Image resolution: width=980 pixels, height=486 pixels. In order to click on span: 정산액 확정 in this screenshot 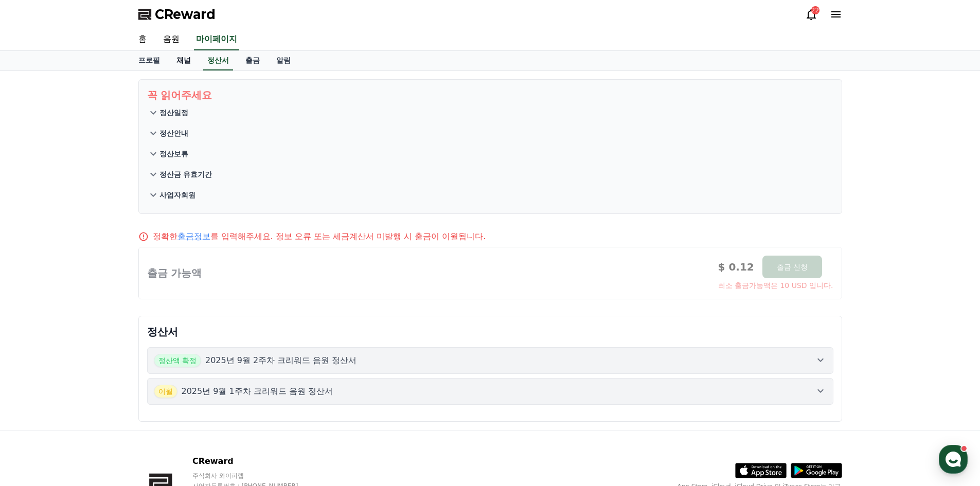, I will do `click(178, 361)`.